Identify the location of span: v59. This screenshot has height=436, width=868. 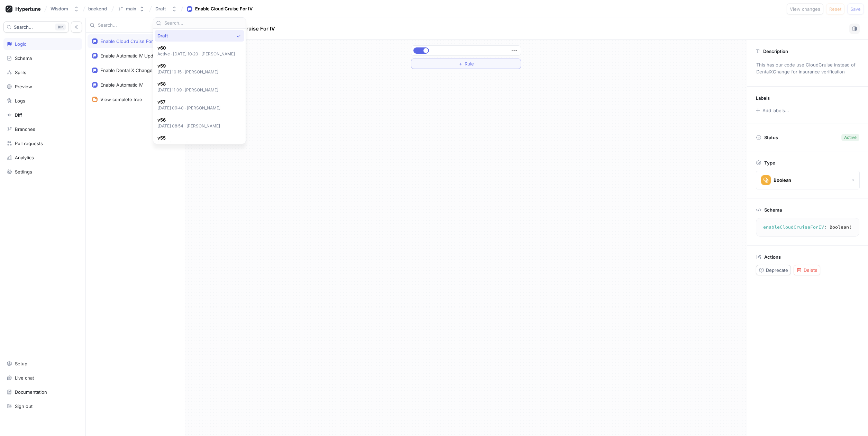
(188, 66).